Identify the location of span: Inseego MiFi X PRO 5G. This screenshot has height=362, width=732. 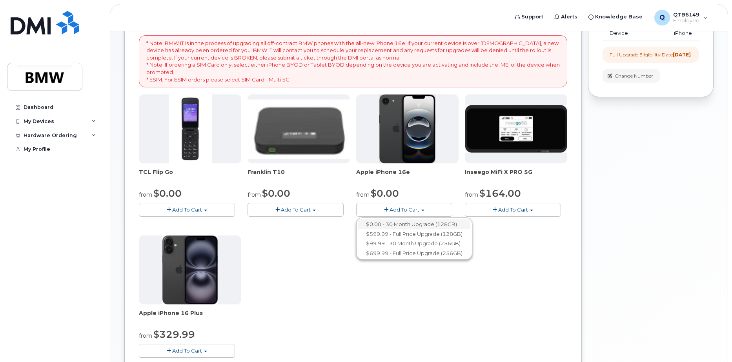
(516, 176).